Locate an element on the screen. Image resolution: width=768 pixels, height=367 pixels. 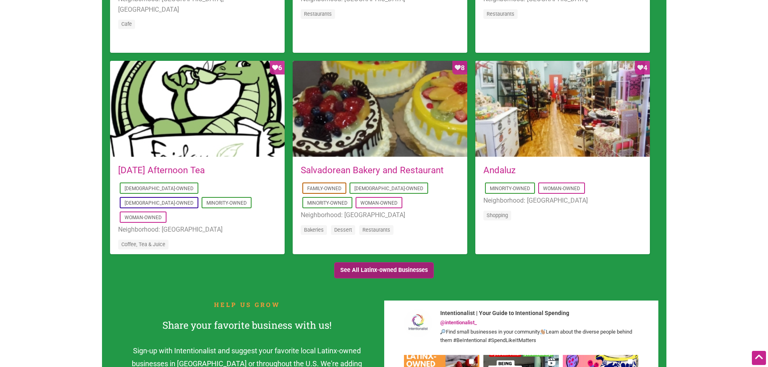
a: Cafe is located at coordinates (127, 24).